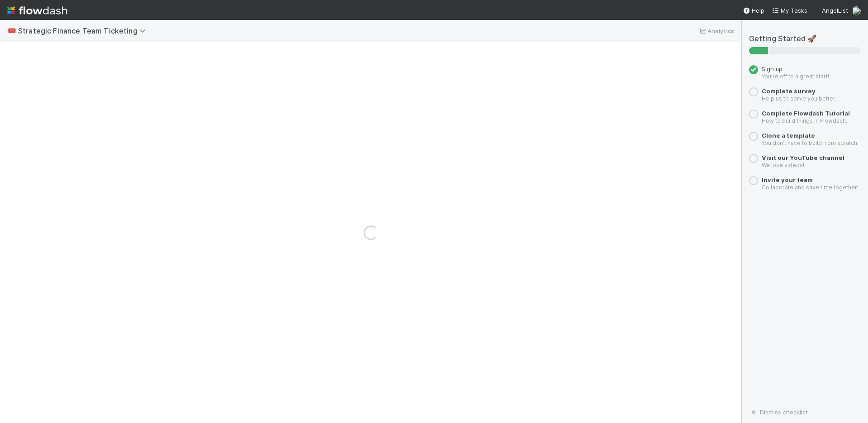 Image resolution: width=868 pixels, height=423 pixels. Describe the element at coordinates (778, 412) in the screenshot. I see `a: Dismiss checklist` at that location.